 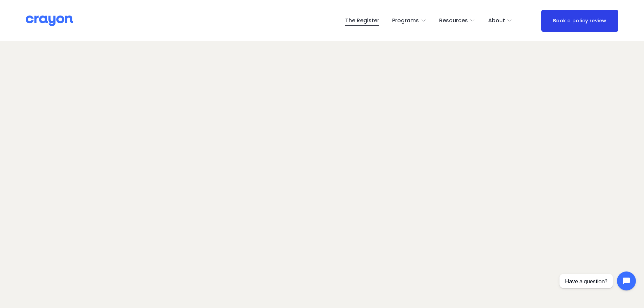 What do you see at coordinates (405, 21) in the screenshot?
I see `span: Programs` at bounding box center [405, 21].